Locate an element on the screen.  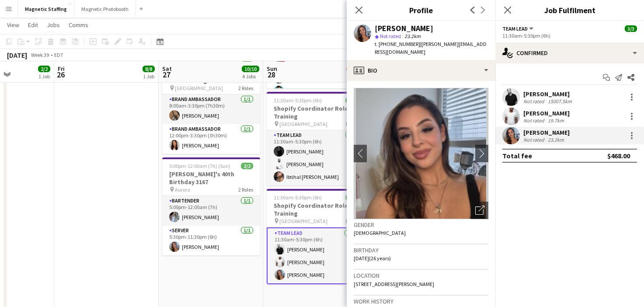
span: Team Lead is located at coordinates (515, 29).